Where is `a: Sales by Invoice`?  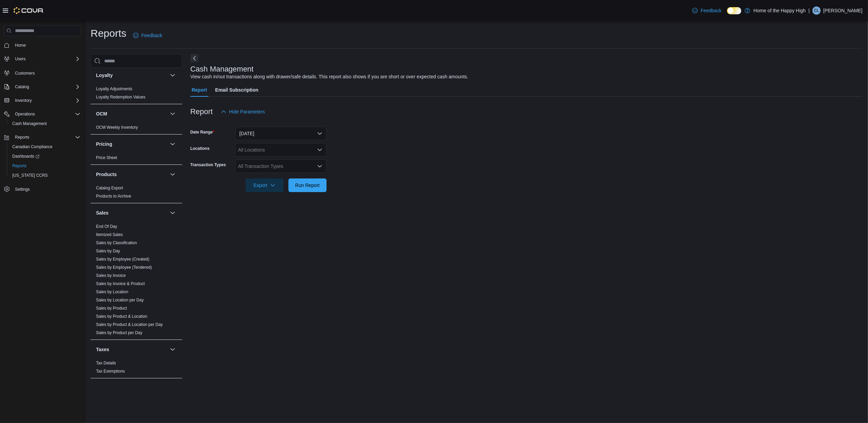 a: Sales by Invoice is located at coordinates (111, 275).